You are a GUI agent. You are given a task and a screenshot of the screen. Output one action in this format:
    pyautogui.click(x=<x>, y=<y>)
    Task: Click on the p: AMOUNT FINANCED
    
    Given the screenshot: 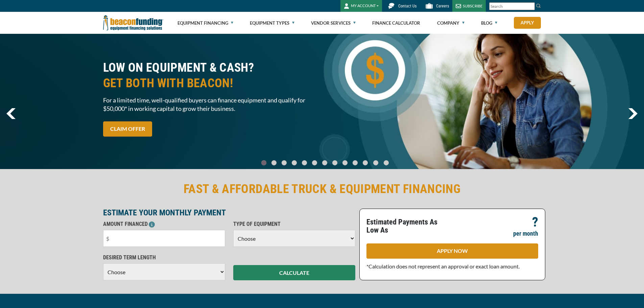 What is the action you would take?
    pyautogui.click(x=164, y=223)
    